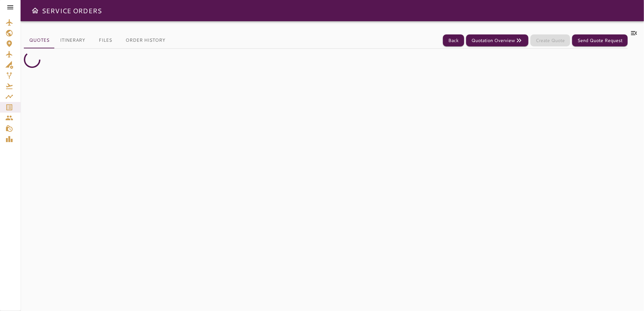 The height and width of the screenshot is (311, 644). What do you see at coordinates (145, 40) in the screenshot?
I see `button: Order History` at bounding box center [145, 40].